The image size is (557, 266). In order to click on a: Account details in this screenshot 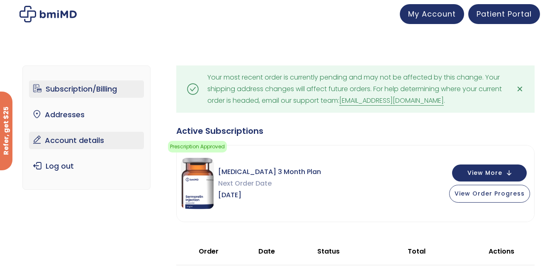, I will do `click(86, 141)`.